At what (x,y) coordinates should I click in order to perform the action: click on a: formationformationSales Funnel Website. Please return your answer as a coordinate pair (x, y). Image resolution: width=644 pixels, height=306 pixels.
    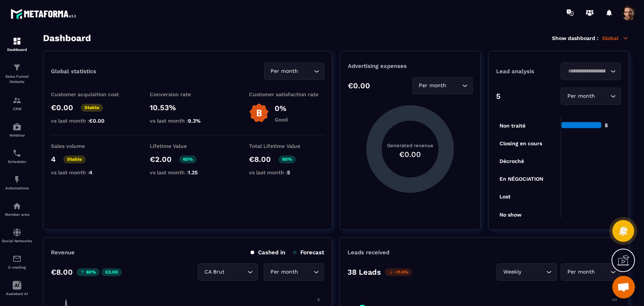
    Looking at the image, I should click on (17, 74).